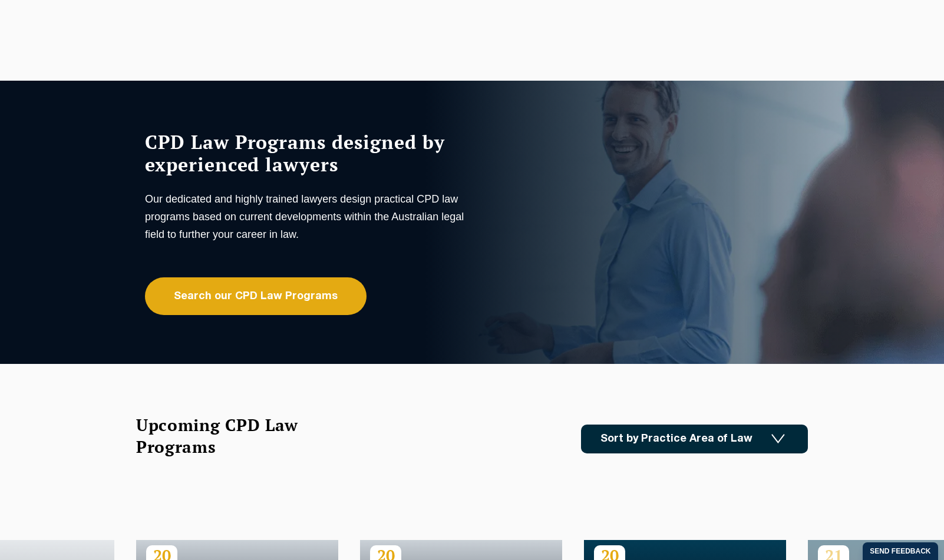 The image size is (944, 560). Describe the element at coordinates (256, 296) in the screenshot. I see `a: Search our CPD Law Programs` at that location.